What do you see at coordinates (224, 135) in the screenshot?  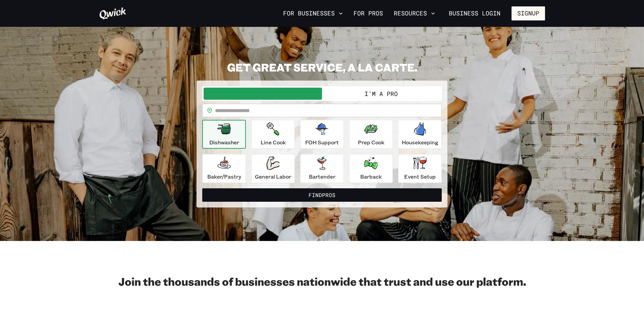 I see `button: Dishwasher` at bounding box center [224, 135].